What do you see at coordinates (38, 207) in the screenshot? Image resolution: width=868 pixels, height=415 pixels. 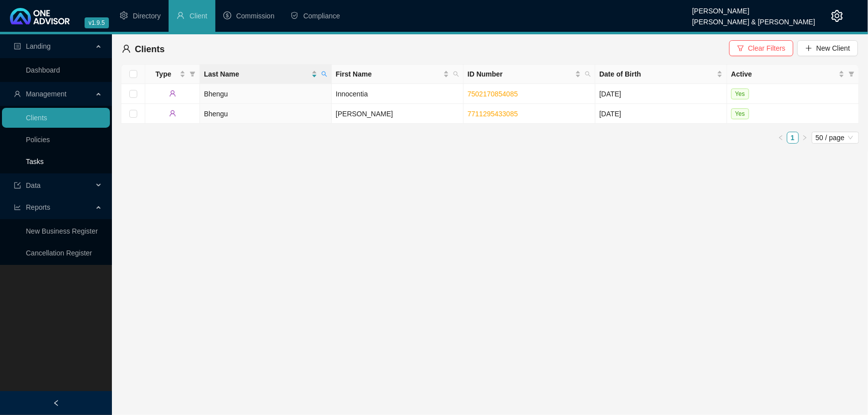 I see `span: Reports` at bounding box center [38, 207].